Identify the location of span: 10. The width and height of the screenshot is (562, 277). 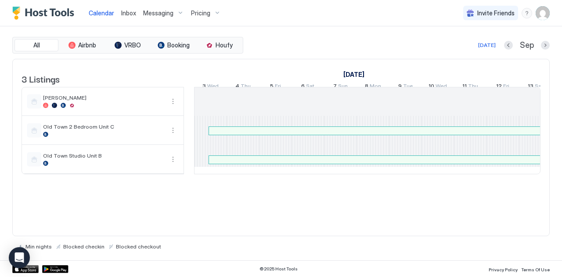
(431, 87).